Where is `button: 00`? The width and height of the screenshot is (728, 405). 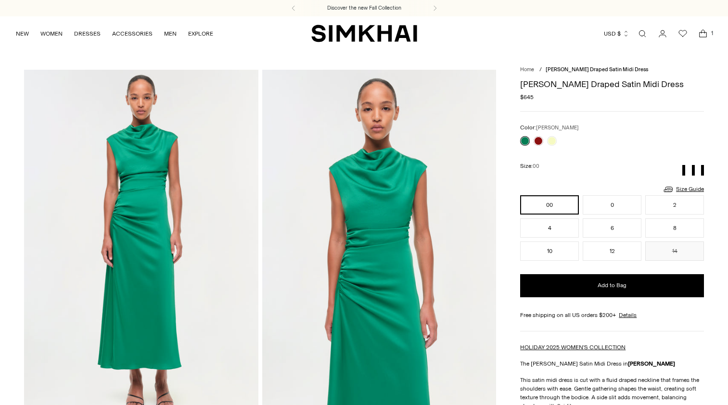
button: 00 is located at coordinates (550, 205).